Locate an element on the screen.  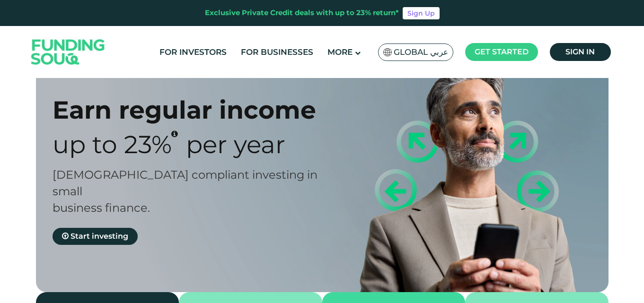
a: For Businesses is located at coordinates (277, 52).